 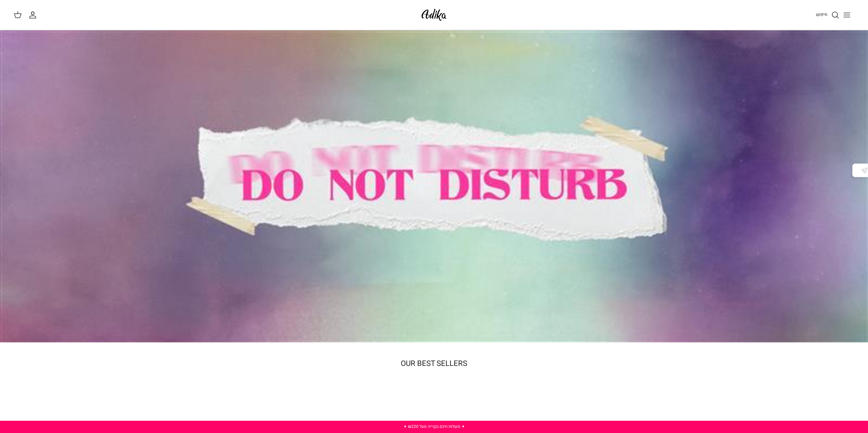 I want to click on span: חיפוש, so click(x=821, y=14).